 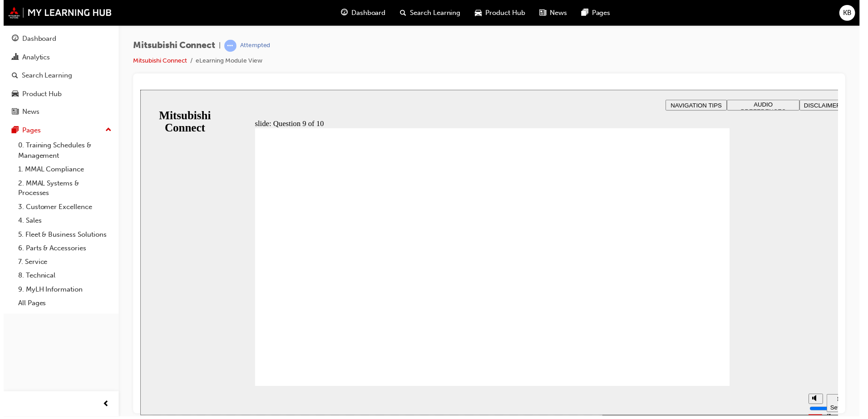 I want to click on span: DISCLAIMER, so click(x=685, y=15).